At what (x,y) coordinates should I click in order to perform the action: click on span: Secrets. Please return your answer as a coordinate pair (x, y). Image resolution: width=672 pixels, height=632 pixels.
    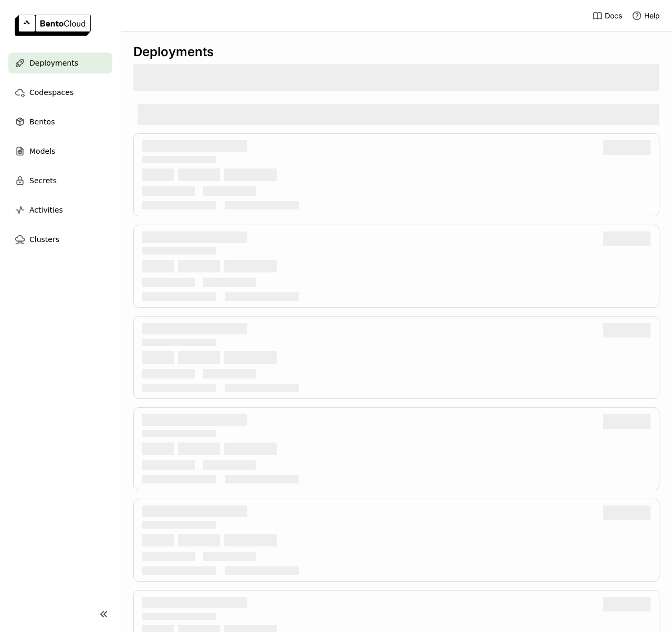
    Looking at the image, I should click on (43, 181).